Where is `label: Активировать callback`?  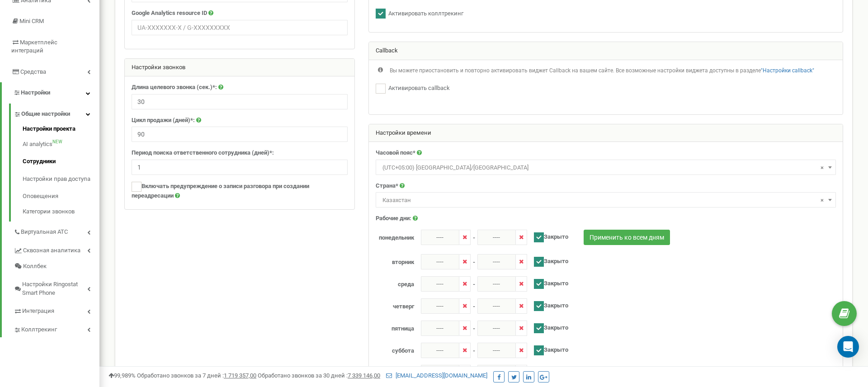
label: Активировать callback is located at coordinates (417, 88).